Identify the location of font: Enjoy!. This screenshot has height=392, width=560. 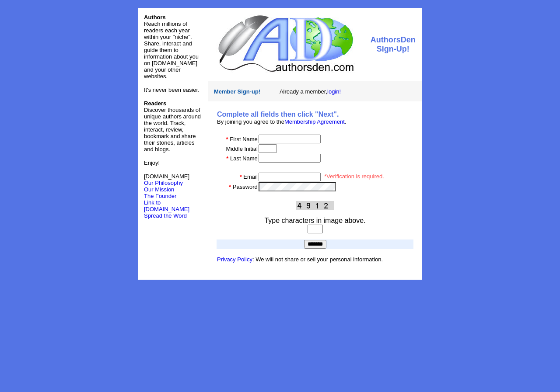
(152, 163).